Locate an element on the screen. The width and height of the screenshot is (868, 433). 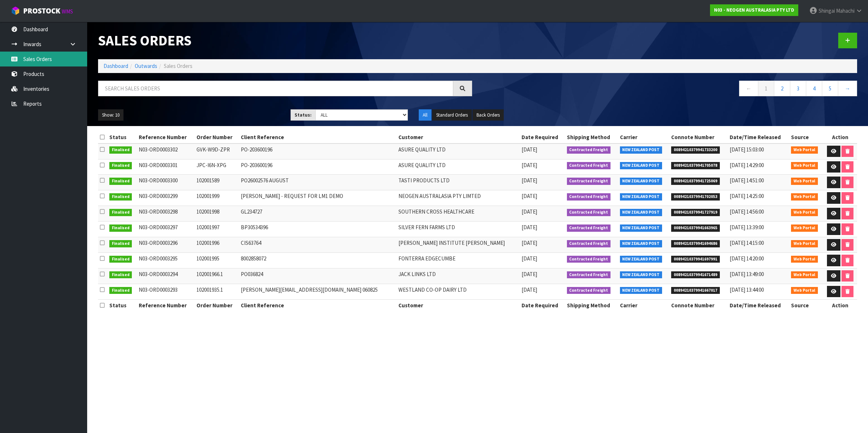
td: SOUTHERN CROSS HEALTHCARE is located at coordinates (458, 214).